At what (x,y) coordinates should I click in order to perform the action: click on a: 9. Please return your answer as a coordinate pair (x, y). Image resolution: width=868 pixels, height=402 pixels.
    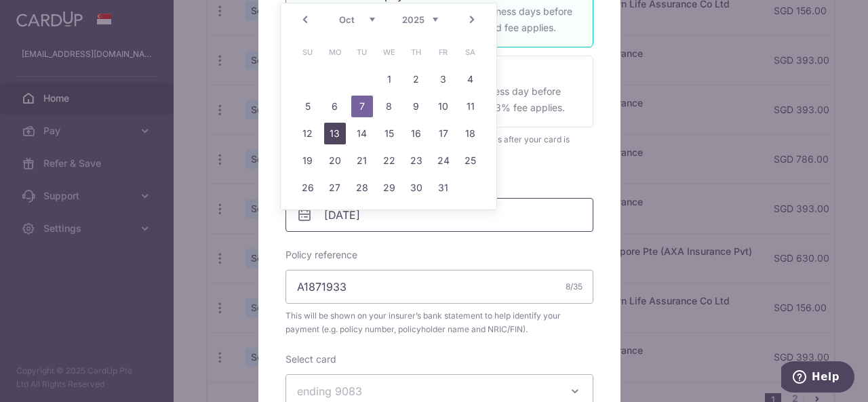
    Looking at the image, I should click on (416, 107).